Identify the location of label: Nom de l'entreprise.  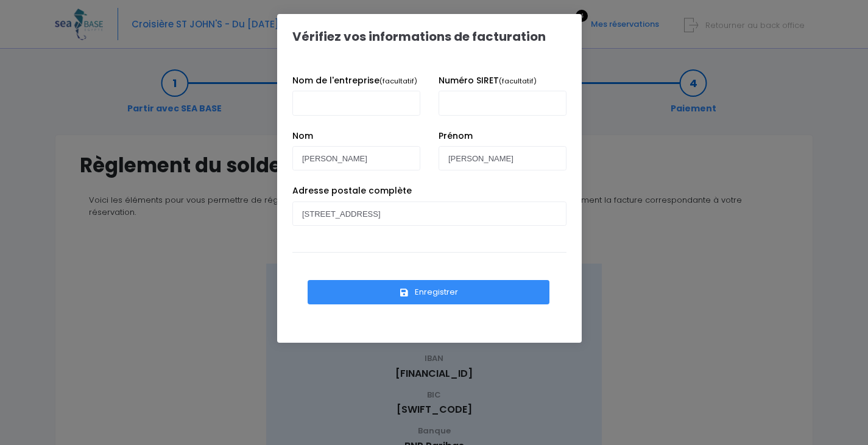
(355, 80).